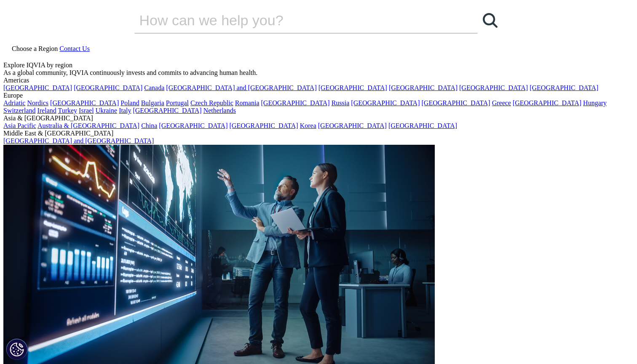 The height and width of the screenshot is (364, 637). I want to click on a: Netherlands, so click(219, 110).